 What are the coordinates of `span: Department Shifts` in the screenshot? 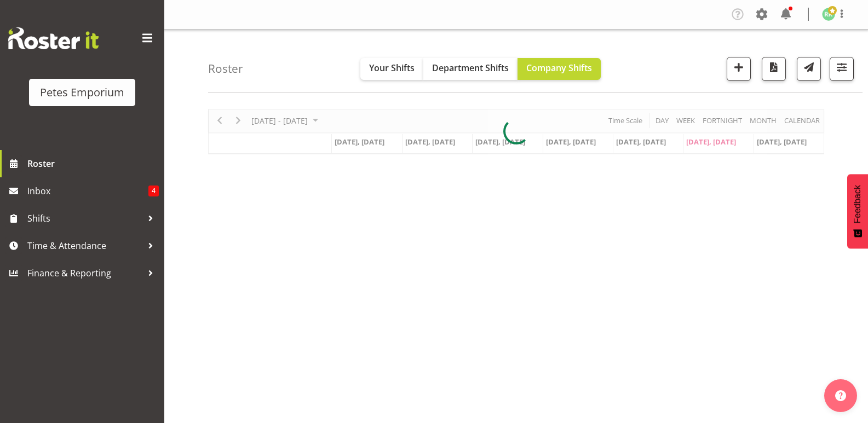 It's located at (471, 68).